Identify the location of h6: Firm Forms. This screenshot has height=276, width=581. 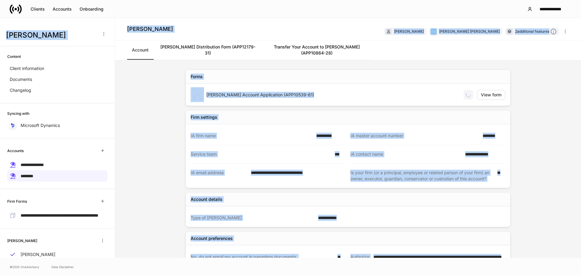
(17, 201).